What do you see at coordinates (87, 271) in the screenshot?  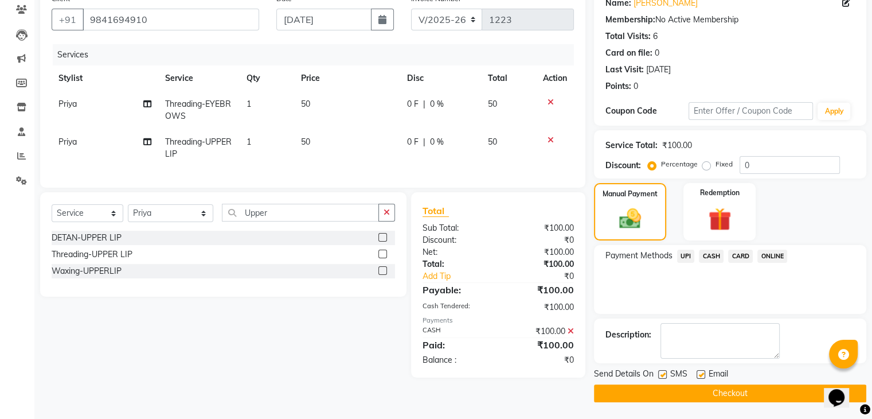 I see `div: Waxing-UPPERLIP` at bounding box center [87, 271].